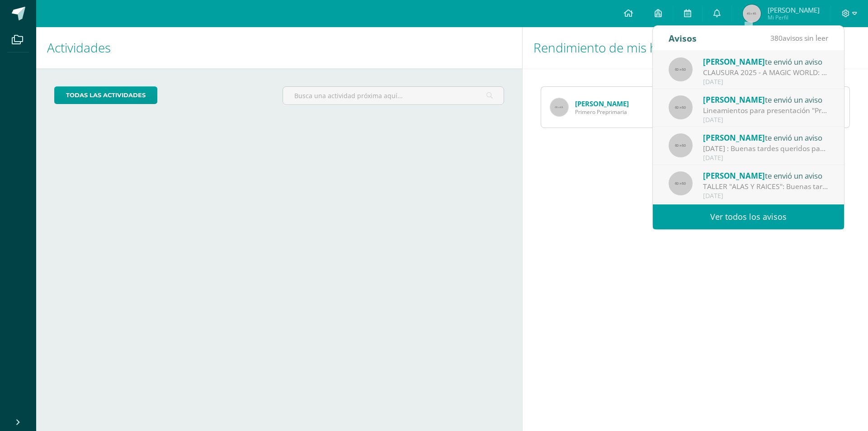 This screenshot has width=868, height=431. I want to click on a: Ver todos los avisos, so click(748, 217).